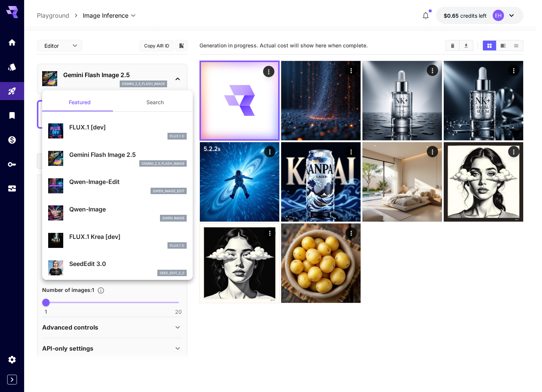  What do you see at coordinates (117, 158) in the screenshot?
I see `div: Gemini Flash Image 2.5gemini_2_5_flash_image` at bounding box center [117, 158].